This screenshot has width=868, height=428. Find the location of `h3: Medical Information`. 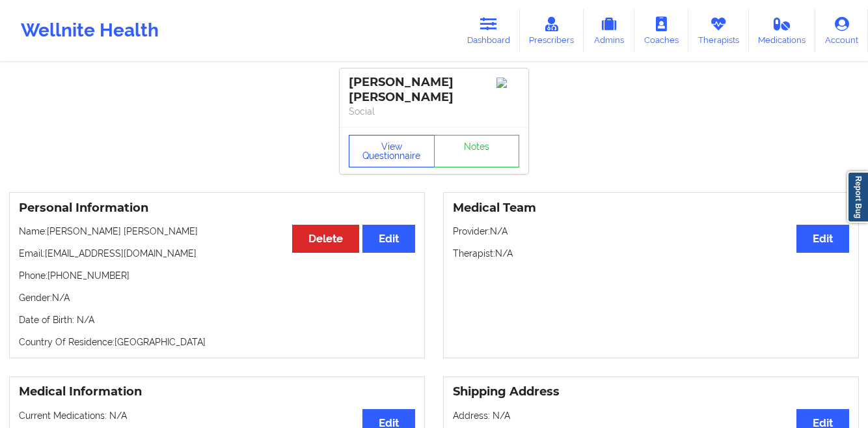

h3: Medical Information is located at coordinates (217, 391).